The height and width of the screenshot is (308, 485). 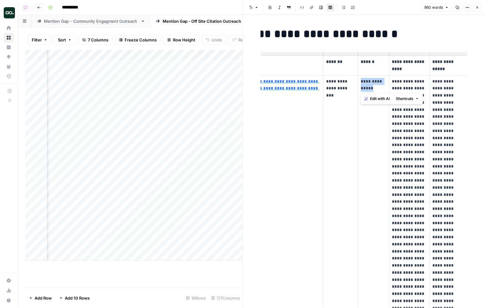 What do you see at coordinates (377, 99) in the screenshot?
I see `button: Edit with AI` at bounding box center [377, 99].